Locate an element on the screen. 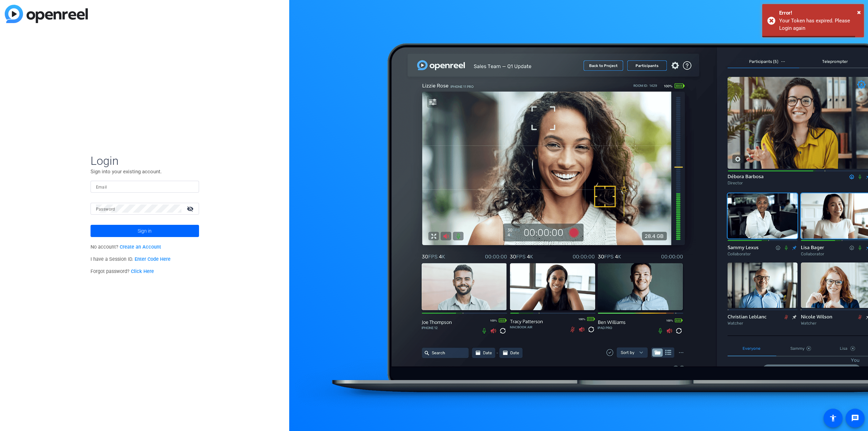 This screenshot has height=431, width=868. p: Sign into your existing account. is located at coordinates (144, 172).